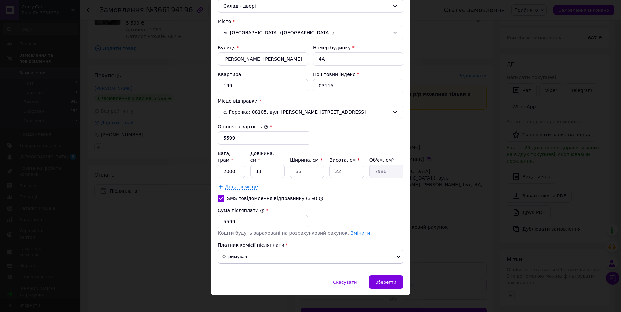 The width and height of the screenshot is (621, 312). I want to click on label: Оціночна вартість, so click(243, 127).